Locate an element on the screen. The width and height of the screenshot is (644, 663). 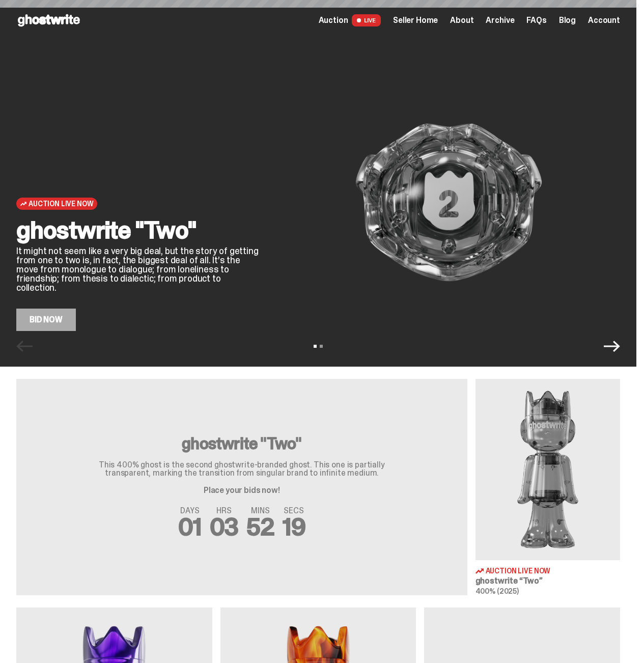
span: Seller Home is located at coordinates (416, 20).